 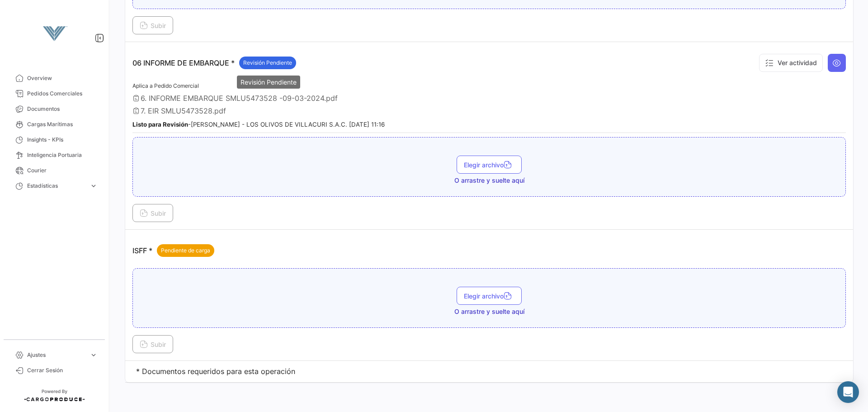 What do you see at coordinates (63, 125) in the screenshot?
I see `span: Cargas Marítimas` at bounding box center [63, 125].